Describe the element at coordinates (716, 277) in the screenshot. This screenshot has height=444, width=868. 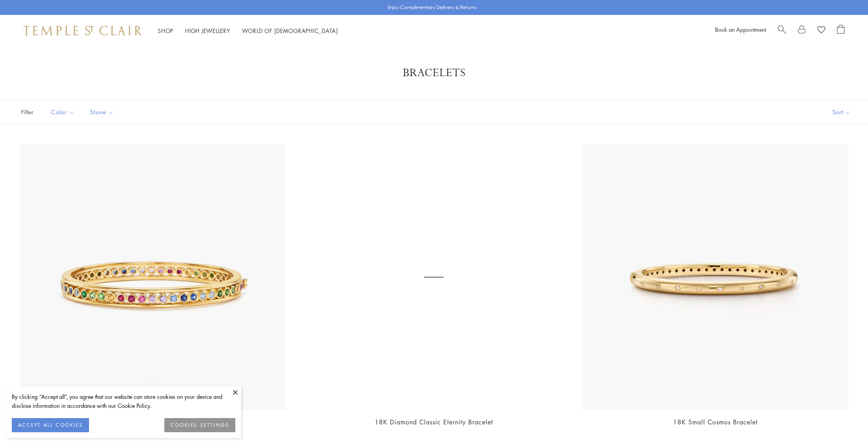
I see `img: B41824-COSMOSM` at that location.